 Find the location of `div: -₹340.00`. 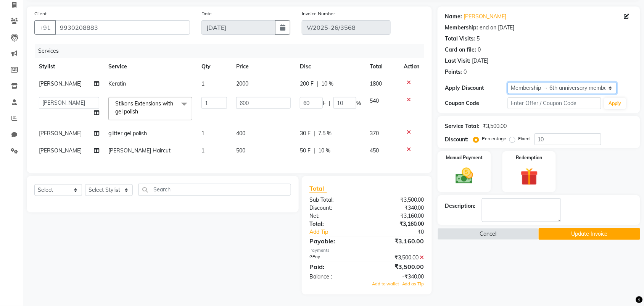

div: -₹340.00 is located at coordinates (399, 277).